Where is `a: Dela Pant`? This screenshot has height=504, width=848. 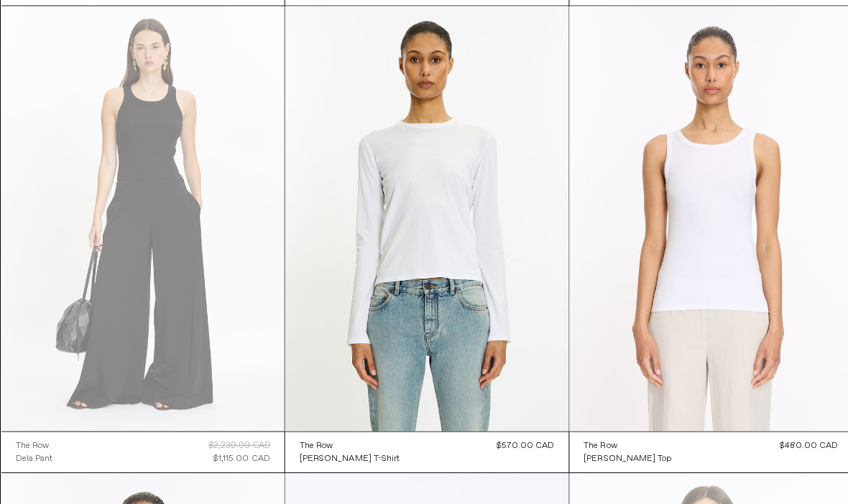
a: Dela Pant is located at coordinates (34, 455).